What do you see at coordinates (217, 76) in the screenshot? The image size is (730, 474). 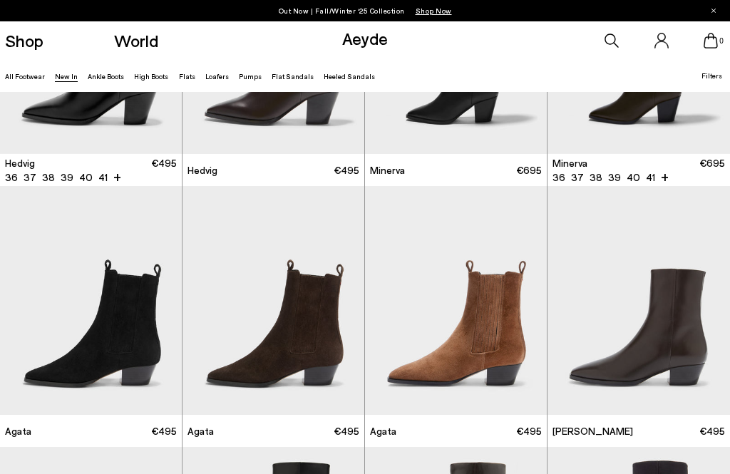 I see `a: Loafers` at bounding box center [217, 76].